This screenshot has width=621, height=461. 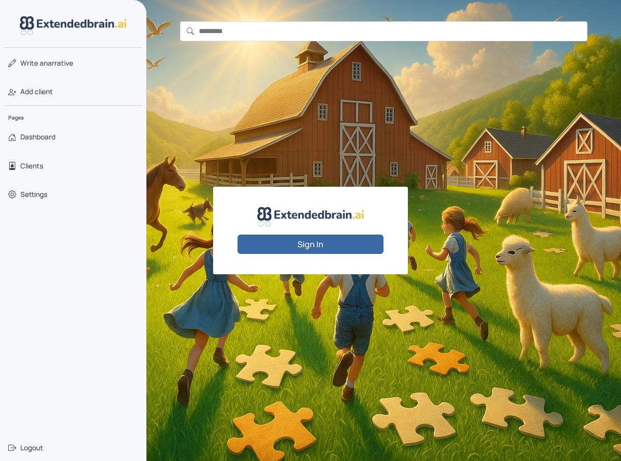 What do you see at coordinates (37, 91) in the screenshot?
I see `span: Add client` at bounding box center [37, 91].